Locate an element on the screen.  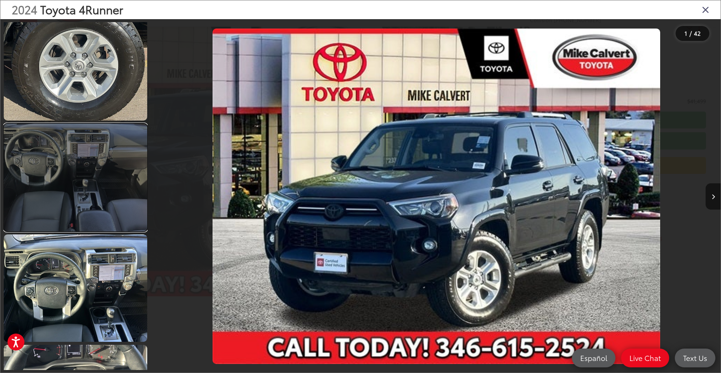
span: 1 is located at coordinates (686, 33).